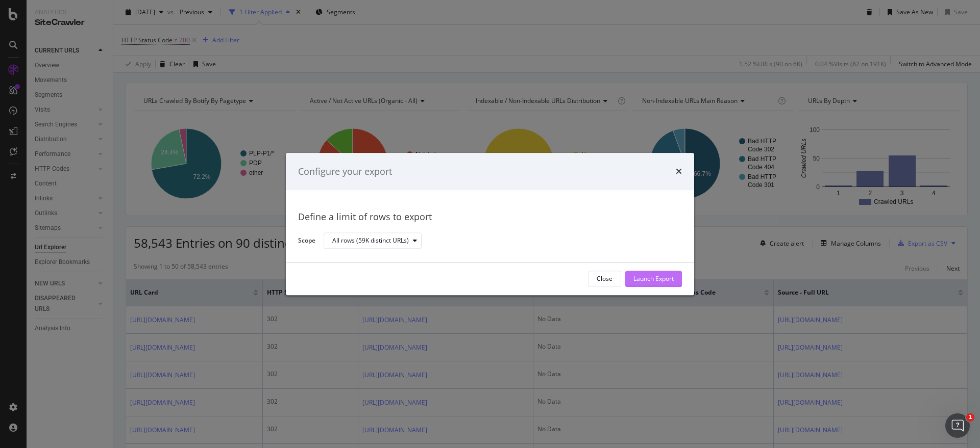  I want to click on div: times, so click(678, 172).